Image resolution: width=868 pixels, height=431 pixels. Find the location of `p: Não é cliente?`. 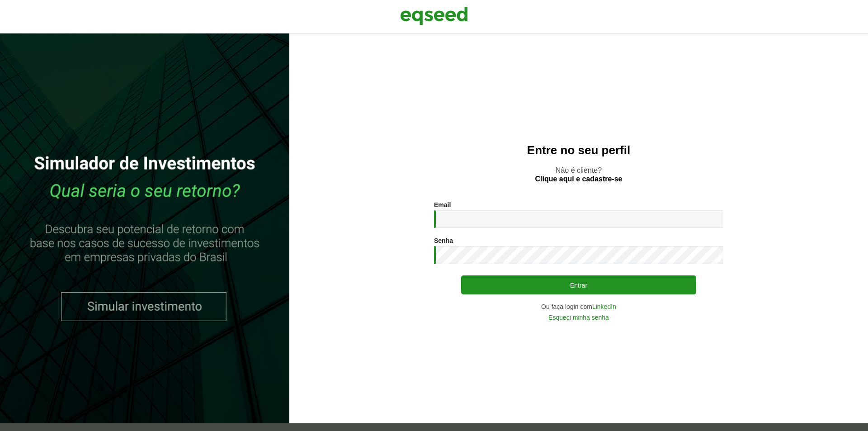

p: Não é cliente? is located at coordinates (579, 175).